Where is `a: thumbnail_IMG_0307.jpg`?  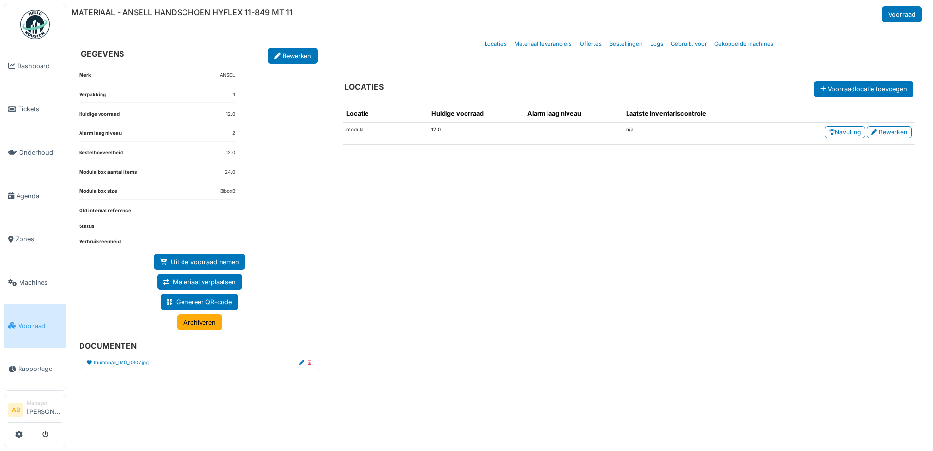 a: thumbnail_IMG_0307.jpg is located at coordinates (121, 363).